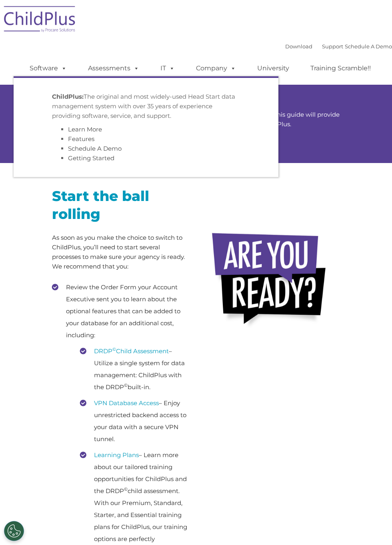 Image resolution: width=392 pixels, height=545 pixels. I want to click on a: Assessments, so click(114, 69).